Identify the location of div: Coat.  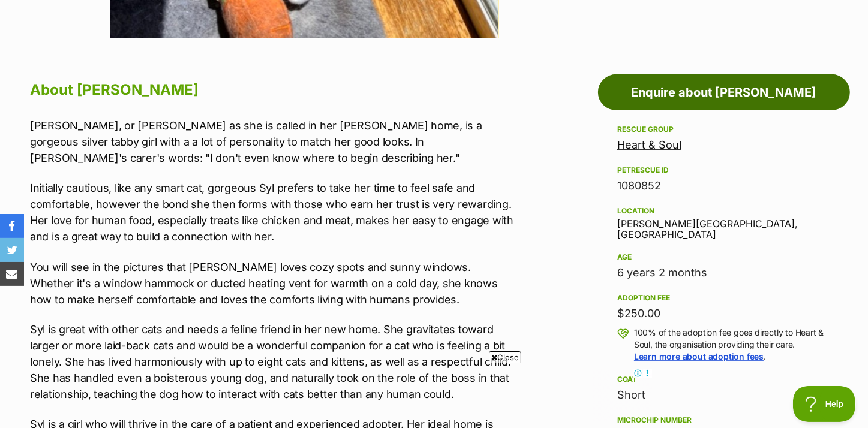
(724, 380).